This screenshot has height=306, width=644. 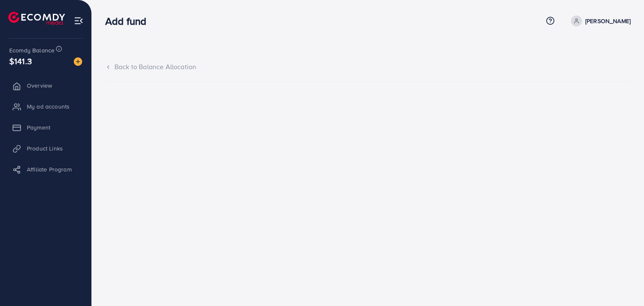 I want to click on img: image, so click(x=78, y=62).